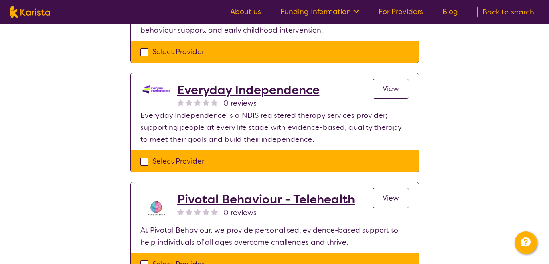  What do you see at coordinates (275, 127) in the screenshot?
I see `p: Everyday Independence is a NDIS registered therapy services provider; supporting people at every ...` at bounding box center [275, 127].